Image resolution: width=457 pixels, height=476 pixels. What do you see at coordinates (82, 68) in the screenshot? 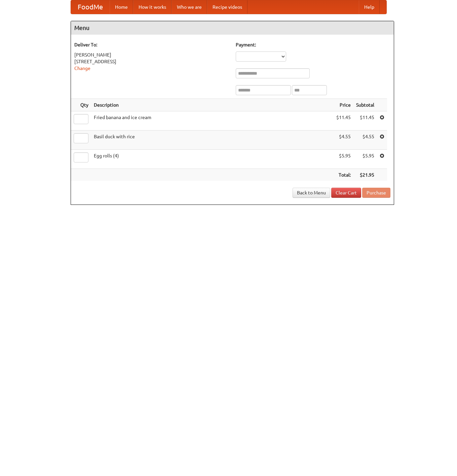
I see `a: Change` at bounding box center [82, 68].